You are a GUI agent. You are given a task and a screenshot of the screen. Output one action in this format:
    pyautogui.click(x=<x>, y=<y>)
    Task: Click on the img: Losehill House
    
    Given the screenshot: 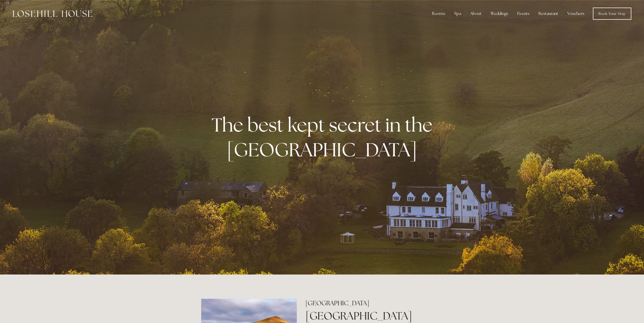 What is the action you would take?
    pyautogui.click(x=52, y=14)
    